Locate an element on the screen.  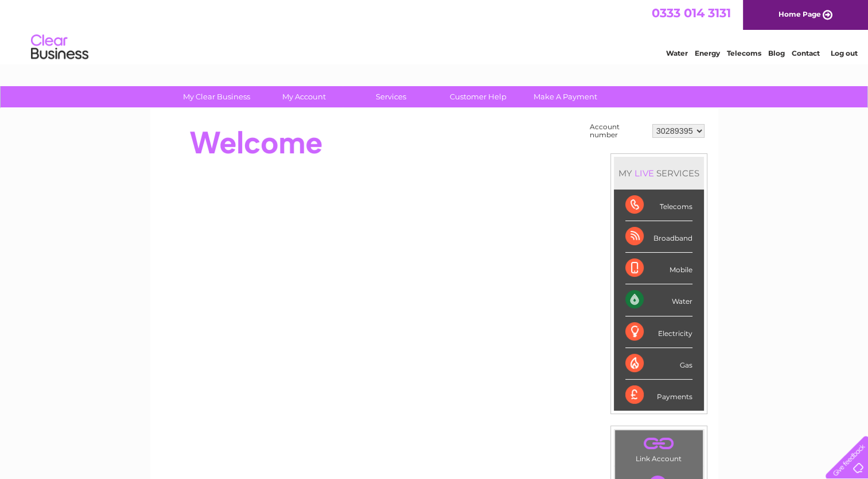
td: Link Account is located at coordinates (659, 447).